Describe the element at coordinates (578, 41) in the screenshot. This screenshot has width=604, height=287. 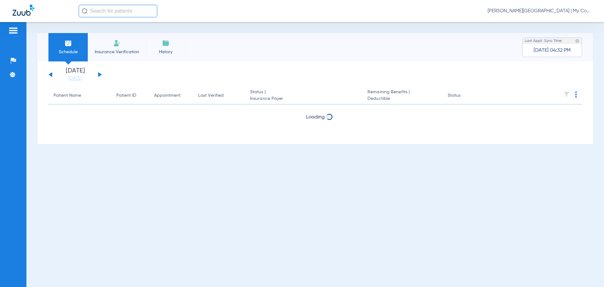
I see `img: last sync help info` at that location.